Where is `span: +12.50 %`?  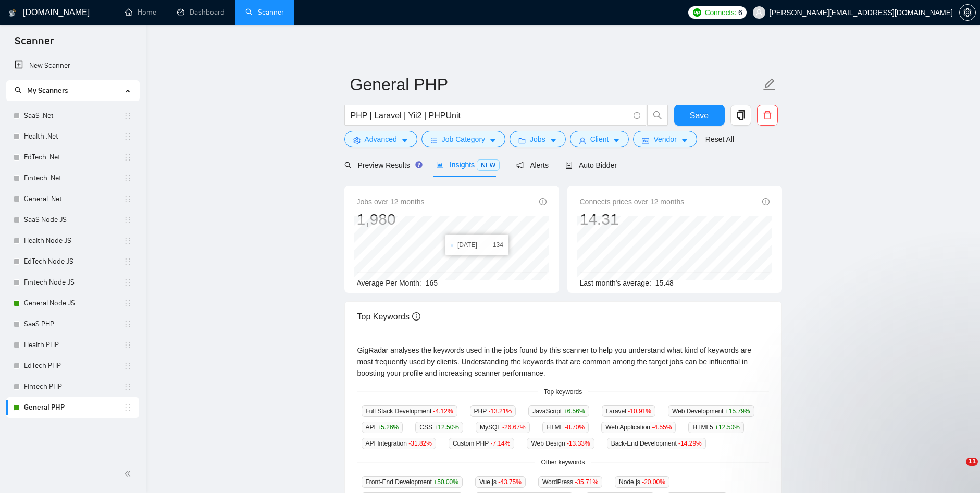
span: +12.50 % is located at coordinates (447, 427).